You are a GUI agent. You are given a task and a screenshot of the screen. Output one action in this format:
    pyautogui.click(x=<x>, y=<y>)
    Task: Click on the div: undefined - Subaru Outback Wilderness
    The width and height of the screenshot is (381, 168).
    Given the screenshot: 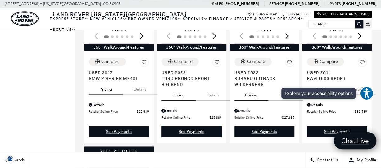 What is the action you would take?
    pyautogui.click(x=264, y=131)
    